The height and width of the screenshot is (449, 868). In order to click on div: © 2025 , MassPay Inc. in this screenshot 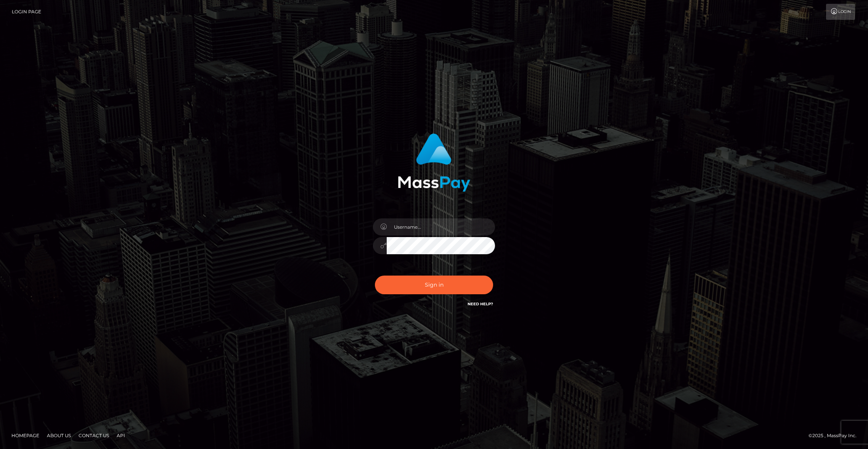, I will do `click(835, 435)`.